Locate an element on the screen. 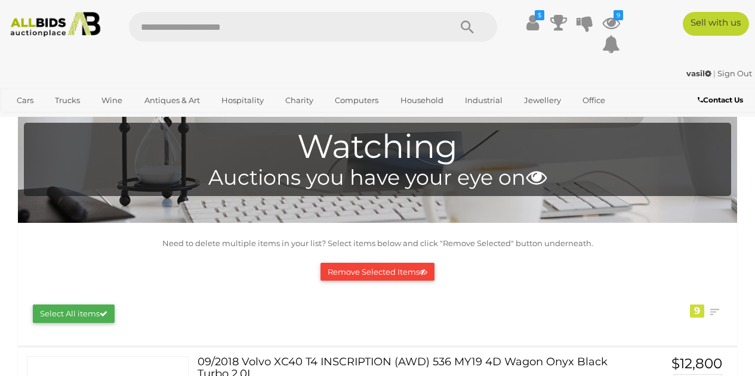 This screenshot has height=376, width=755. a: Charity is located at coordinates (299, 100).